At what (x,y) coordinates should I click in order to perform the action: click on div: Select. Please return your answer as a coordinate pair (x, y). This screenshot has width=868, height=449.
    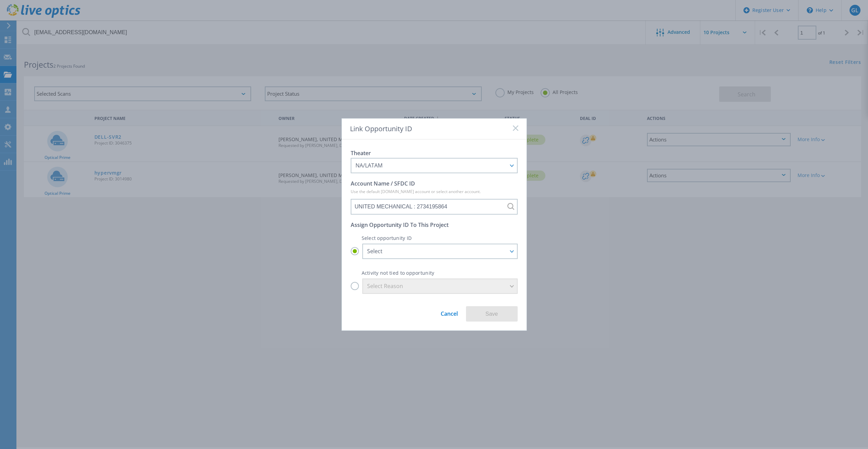
    Looking at the image, I should click on (436, 252).